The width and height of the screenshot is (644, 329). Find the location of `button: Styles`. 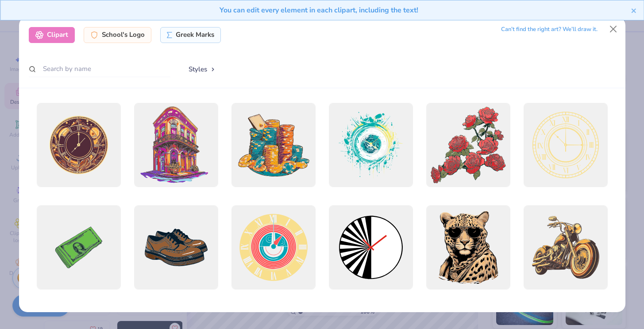

button: Styles is located at coordinates (202, 69).